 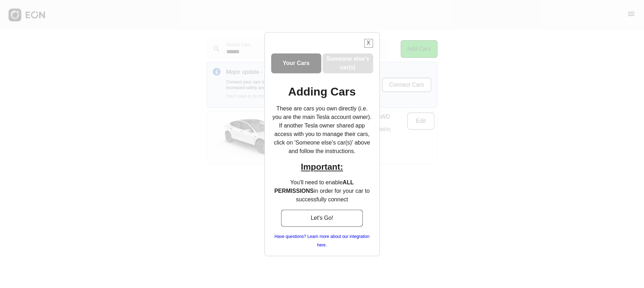 I want to click on b: ALL PERMISSIONS, so click(x=314, y=186).